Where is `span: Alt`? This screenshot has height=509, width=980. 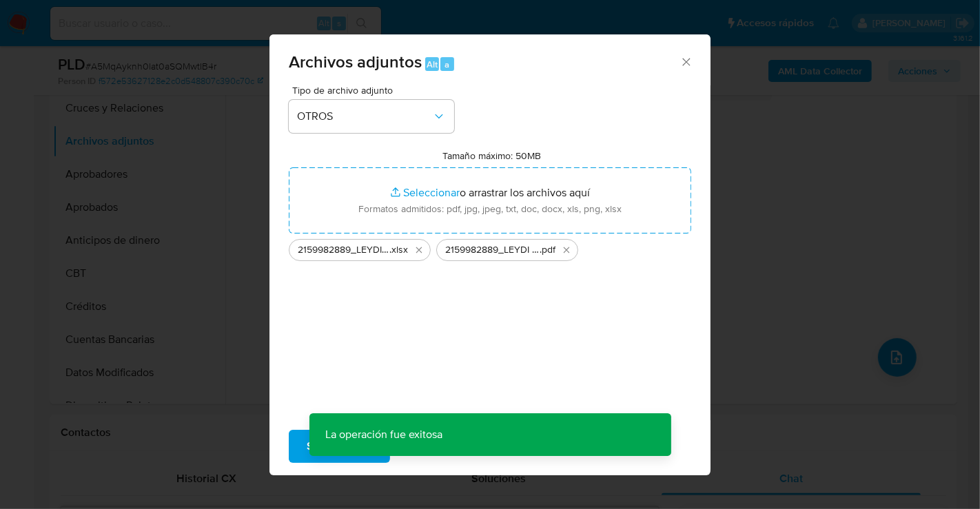 span: Alt is located at coordinates (432, 64).